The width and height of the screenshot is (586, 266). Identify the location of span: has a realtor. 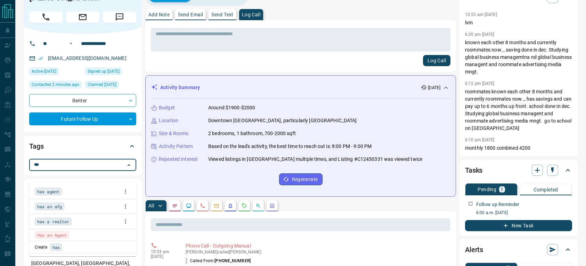
(53, 221).